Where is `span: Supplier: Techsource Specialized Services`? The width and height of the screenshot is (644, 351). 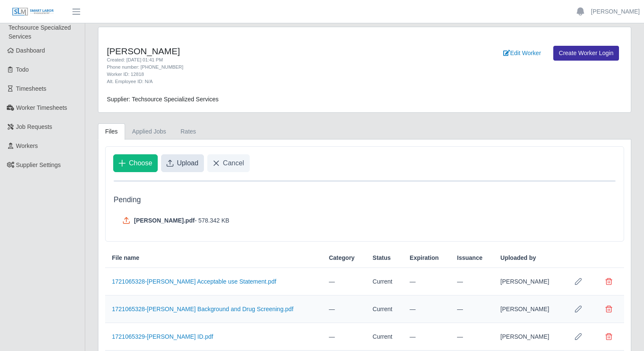 span: Supplier: Techsource Specialized Services is located at coordinates (163, 99).